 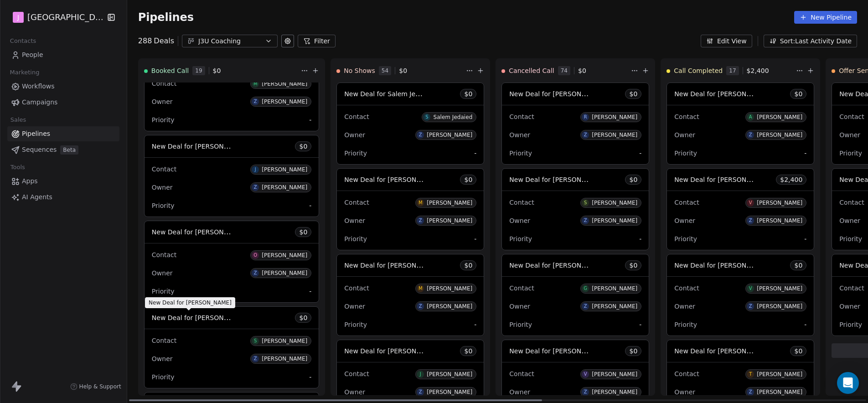 I want to click on span: Sales, so click(x=18, y=120).